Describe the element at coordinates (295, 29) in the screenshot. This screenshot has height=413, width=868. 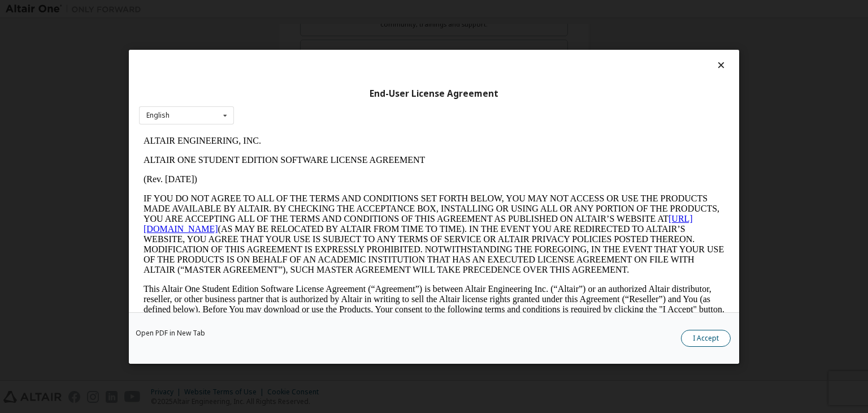
I see `p: ALTAIR ONE STUDENT EDITION SOFTWARE LICENSE AGREEMENT` at that location.